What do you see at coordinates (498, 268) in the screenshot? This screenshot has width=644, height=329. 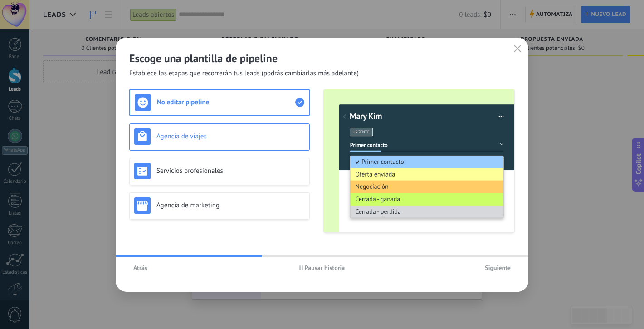 I see `span: Siguiente` at bounding box center [498, 268].